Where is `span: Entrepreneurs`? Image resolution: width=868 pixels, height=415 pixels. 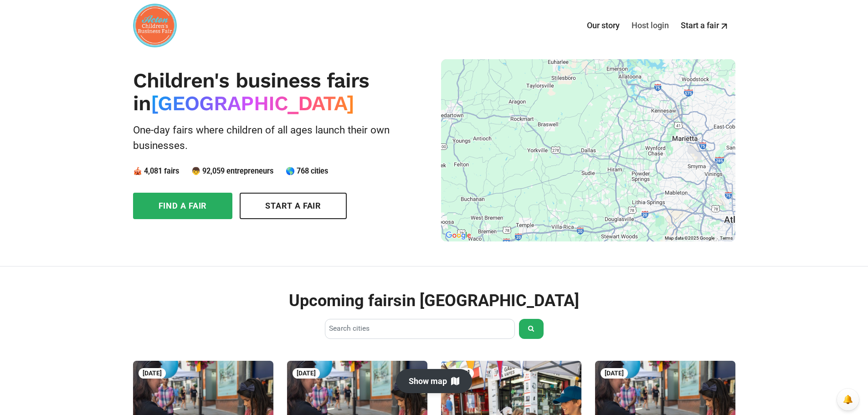
span: Entrepreneurs is located at coordinates (196, 170).